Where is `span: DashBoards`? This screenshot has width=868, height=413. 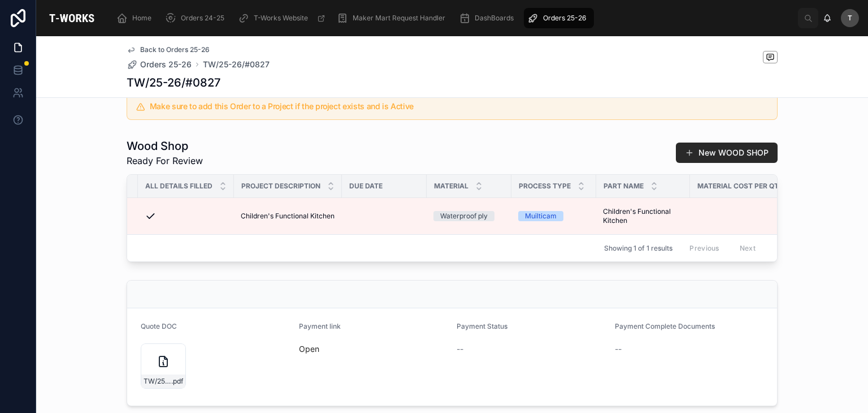
span: DashBoards is located at coordinates (494, 18).